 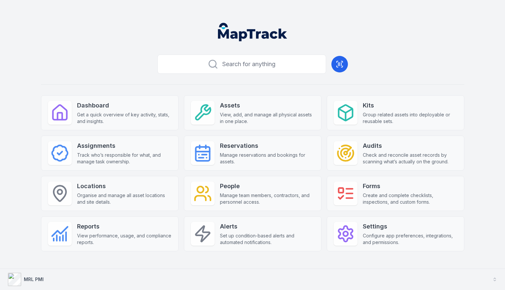 What do you see at coordinates (267, 186) in the screenshot?
I see `strong: People` at bounding box center [267, 186].